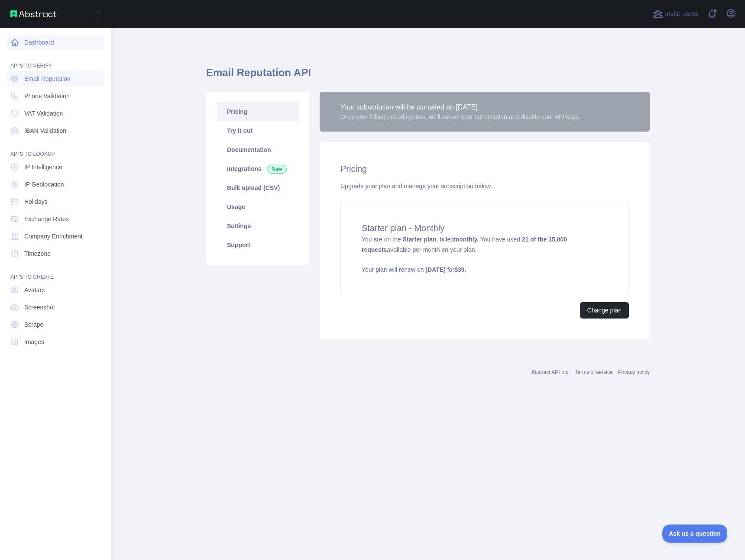 Image resolution: width=745 pixels, height=560 pixels. Describe the element at coordinates (45, 130) in the screenshot. I see `span: IBAN Validation` at that location.